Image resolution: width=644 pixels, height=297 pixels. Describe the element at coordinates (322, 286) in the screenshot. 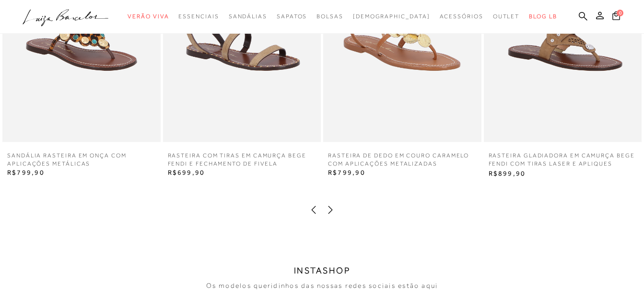

I see `p: Os modelos queridinhos das nossas redes sociais estão aqui` at that location.